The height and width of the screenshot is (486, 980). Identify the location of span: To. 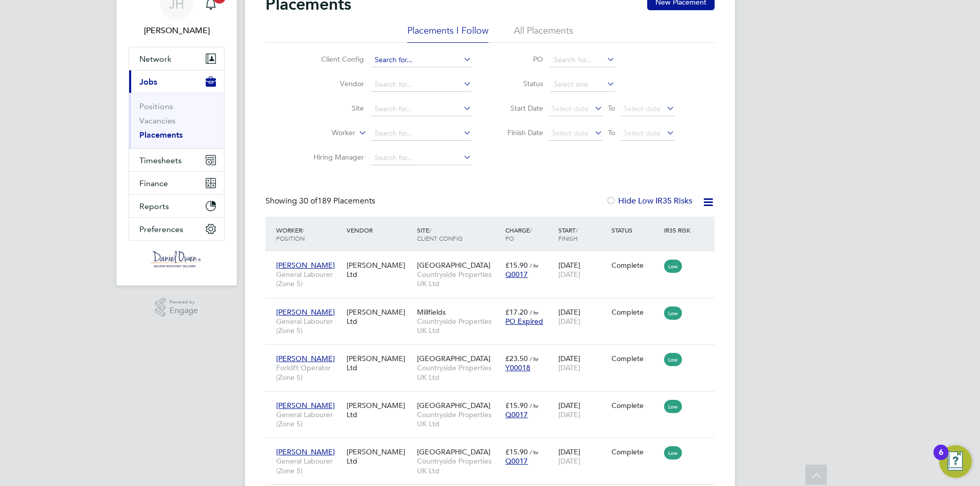
(611, 132).